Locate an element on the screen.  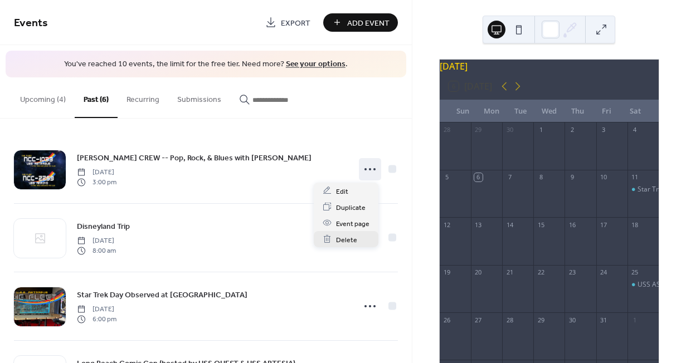
span: Duplicate is located at coordinates (351, 207).